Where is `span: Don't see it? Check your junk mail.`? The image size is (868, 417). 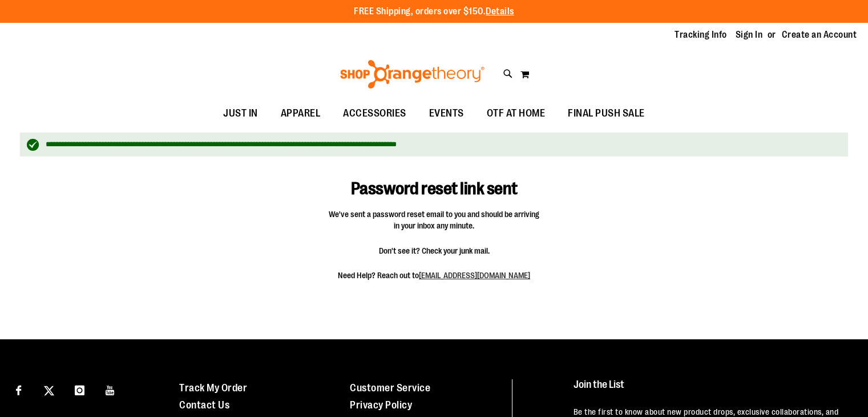 span: Don't see it? Check your junk mail. is located at coordinates (434, 251).